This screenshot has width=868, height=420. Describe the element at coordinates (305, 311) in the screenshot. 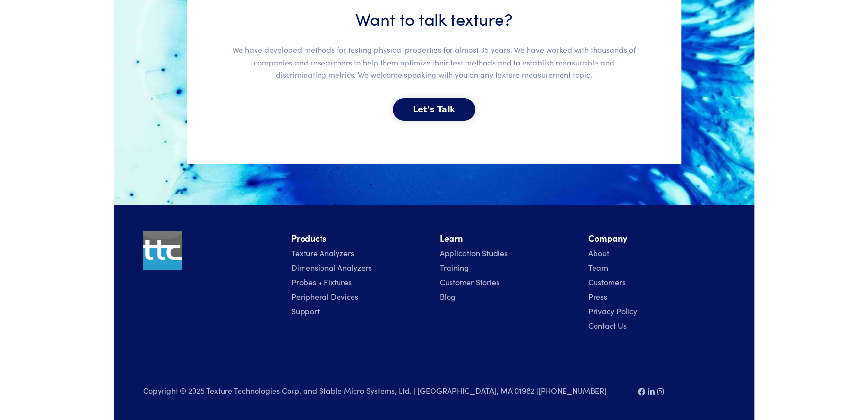

I see `a: Support` at that location.